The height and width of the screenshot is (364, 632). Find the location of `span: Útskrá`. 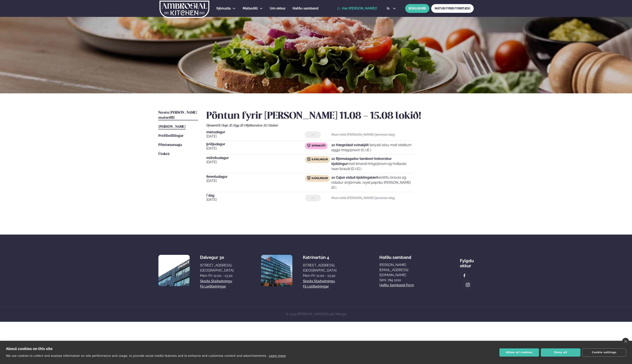

span: Útskrá is located at coordinates (164, 154).